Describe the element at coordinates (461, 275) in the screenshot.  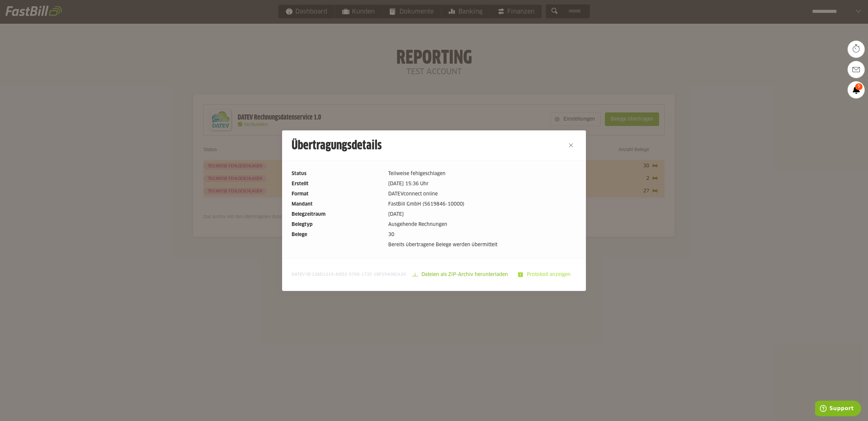
I see `sl-button: Dateien als ZIP-Archiv herunterladen` at that location.